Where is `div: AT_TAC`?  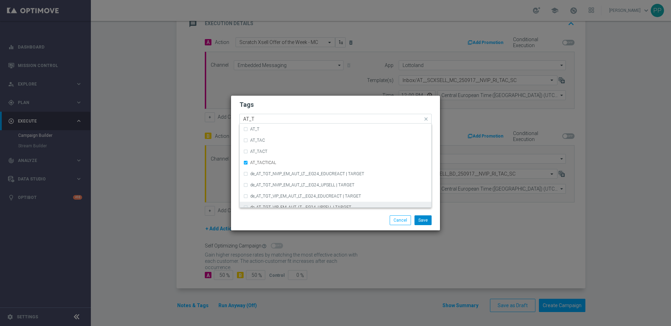 div: AT_TAC is located at coordinates (336, 141).